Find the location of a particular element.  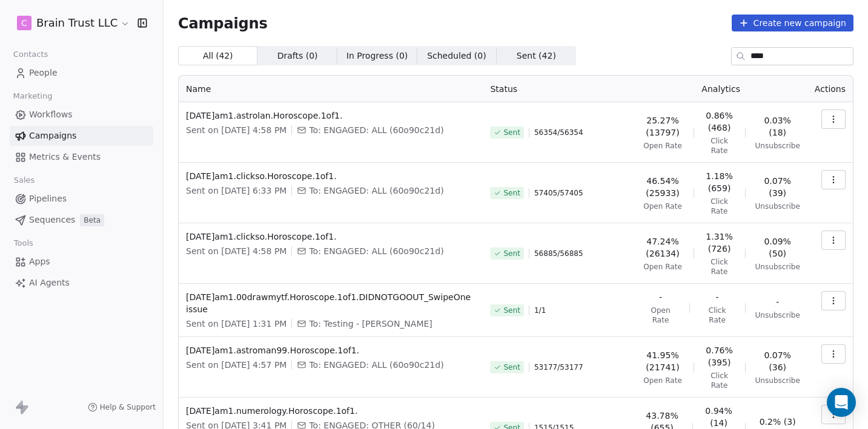

a: Apps is located at coordinates (82, 261).